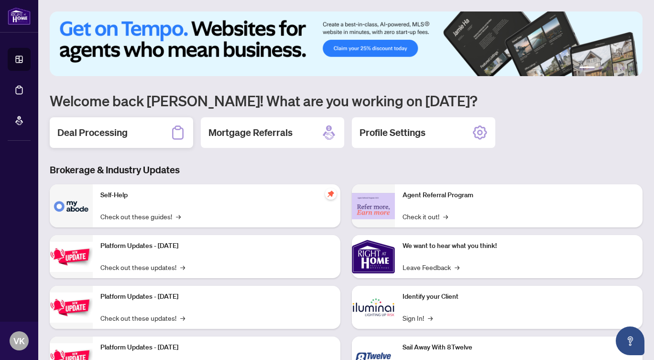 The image size is (654, 360). I want to click on span: VK, so click(19, 341).